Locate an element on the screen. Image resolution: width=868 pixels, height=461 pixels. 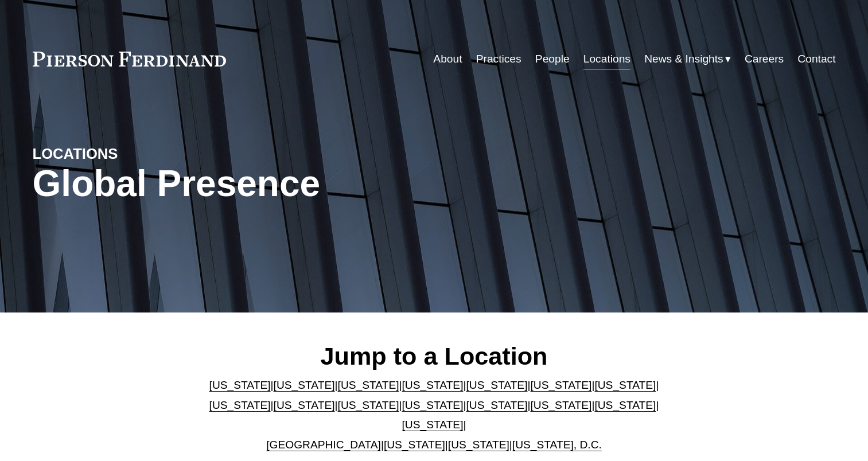
a: People is located at coordinates (552, 59).